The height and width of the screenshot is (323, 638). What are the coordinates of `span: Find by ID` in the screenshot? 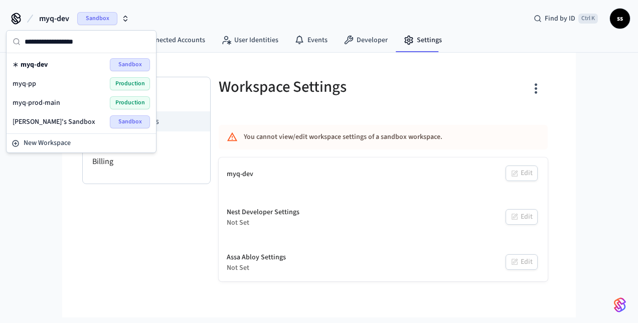 It's located at (560, 19).